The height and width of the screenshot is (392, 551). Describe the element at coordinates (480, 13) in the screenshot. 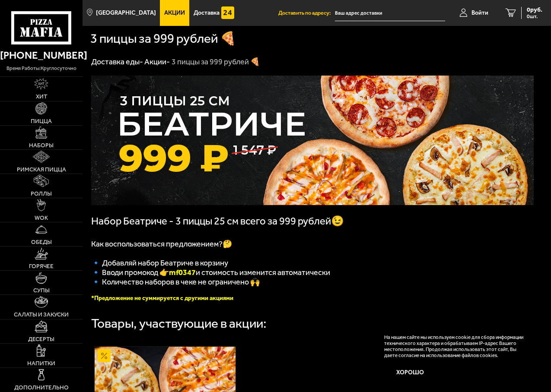

I see `span: Войти` at that location.